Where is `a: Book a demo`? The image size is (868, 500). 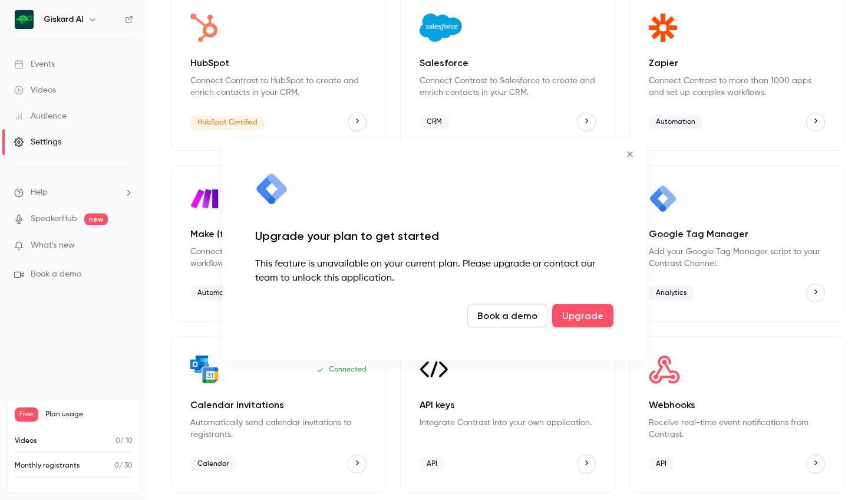
a: Book a demo is located at coordinates (507, 316).